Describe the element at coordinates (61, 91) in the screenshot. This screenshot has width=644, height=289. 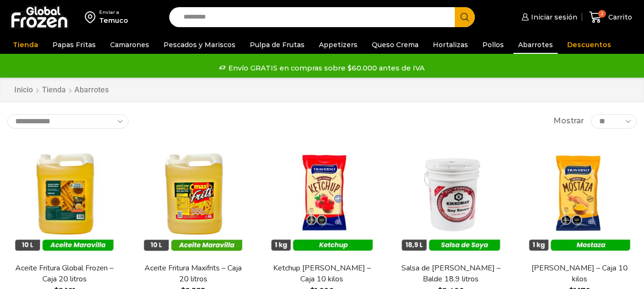
I see `nav: Breadcrumb` at that location.